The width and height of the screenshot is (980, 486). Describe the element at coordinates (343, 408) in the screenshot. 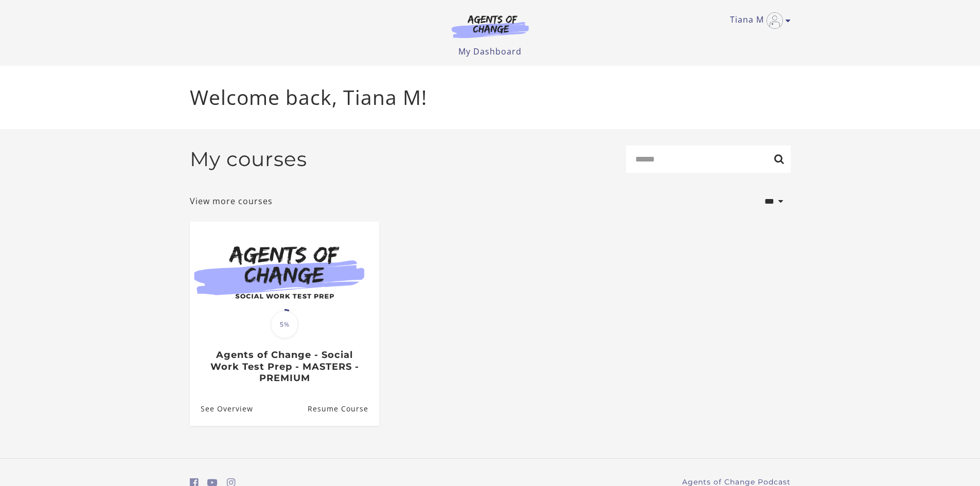

I see `a: Agents of Change - Social Work Test Prep - MASTERS - PREMIUM: Resume Course` at that location.